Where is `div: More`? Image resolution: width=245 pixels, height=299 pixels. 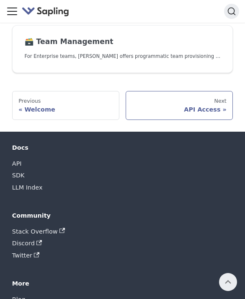
div: More is located at coordinates (123, 284).